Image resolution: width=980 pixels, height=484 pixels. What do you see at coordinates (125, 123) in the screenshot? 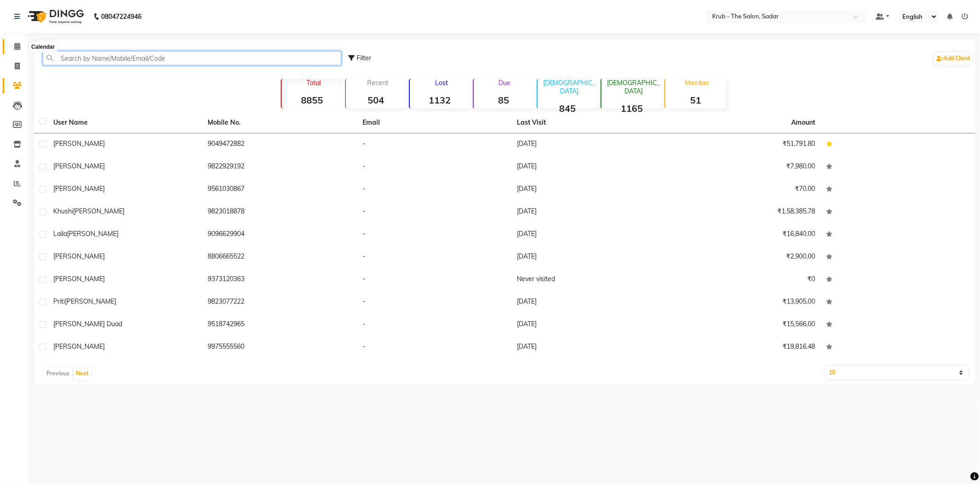
I see `th: User Name` at bounding box center [125, 123].